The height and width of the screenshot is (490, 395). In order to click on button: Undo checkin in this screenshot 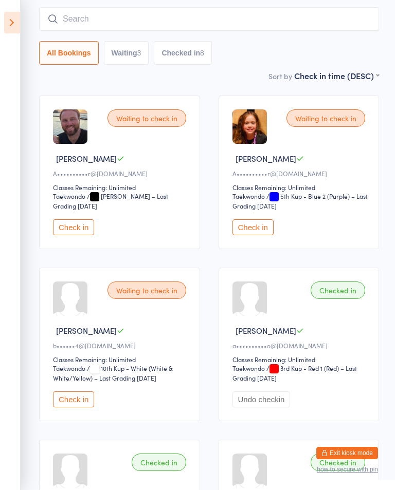, I will do `click(261, 399)`.